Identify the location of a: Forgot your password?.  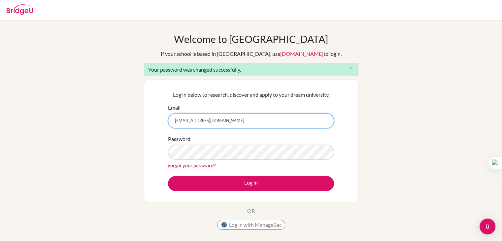
(192, 165).